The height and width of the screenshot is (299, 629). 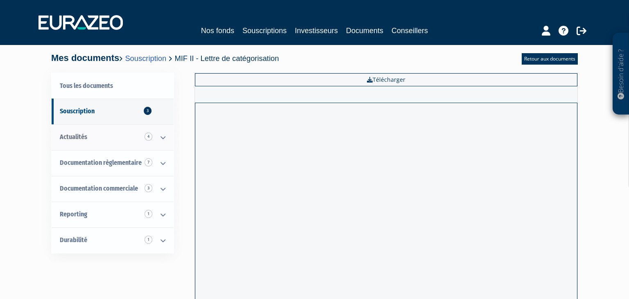 I want to click on span: MIF II - Lettre de catégorisation, so click(x=227, y=58).